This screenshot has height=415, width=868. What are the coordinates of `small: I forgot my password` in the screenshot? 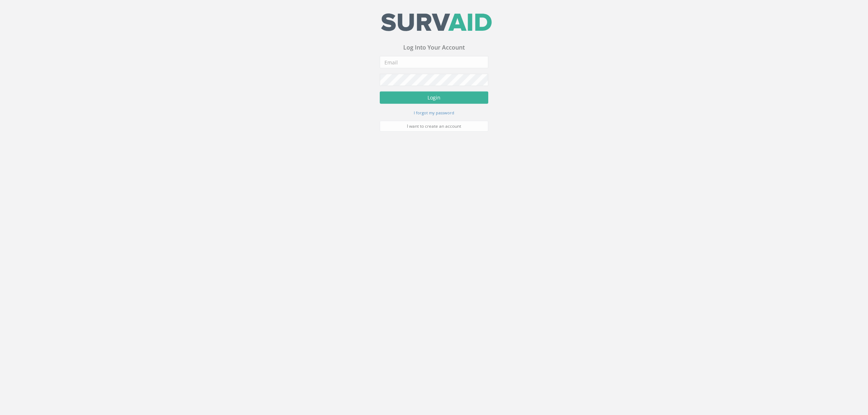 It's located at (434, 113).